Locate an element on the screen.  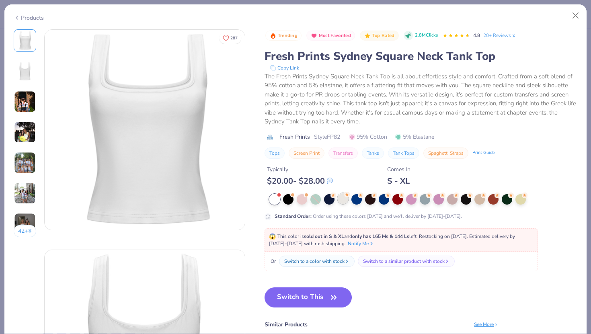
div: The Fresh Prints Sydney Square Neck Tank Top is all about effortless style and comfort. Crafted f... is located at coordinates (421, 99).